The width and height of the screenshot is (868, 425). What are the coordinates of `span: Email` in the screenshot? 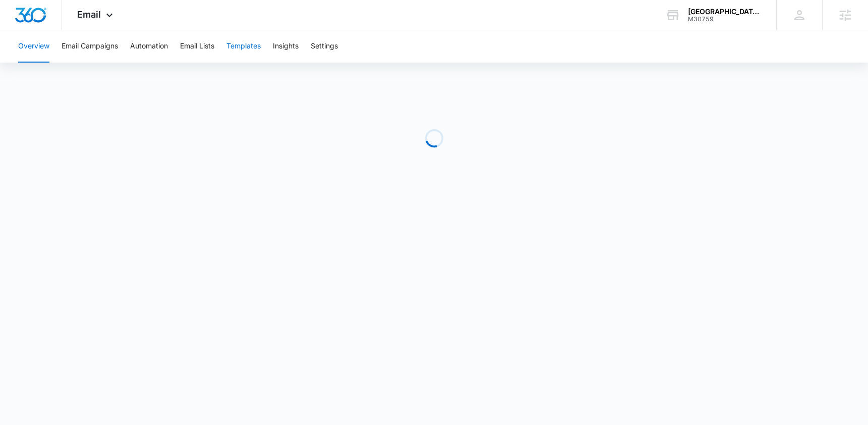 It's located at (89, 14).